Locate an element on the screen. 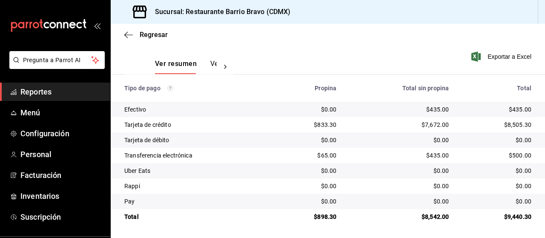 This screenshot has height=238, width=545. div: $8,505.30 is located at coordinates (497, 125).